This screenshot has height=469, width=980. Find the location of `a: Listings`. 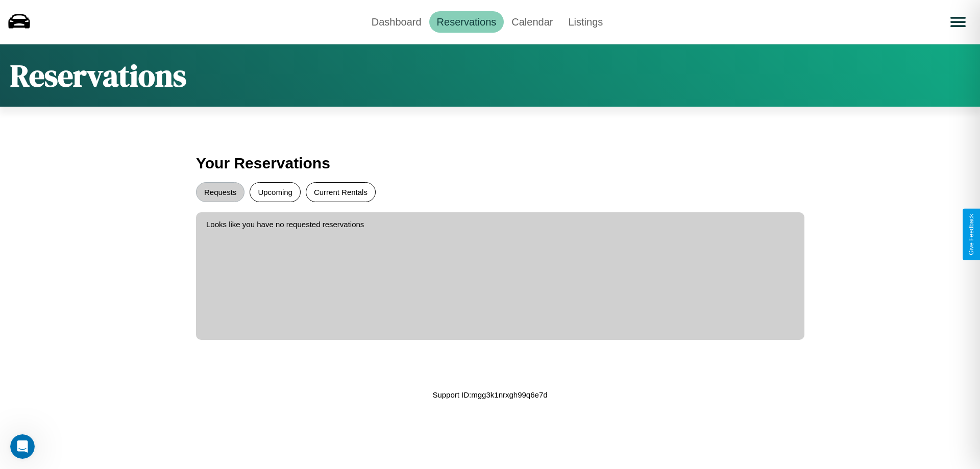

a: Listings is located at coordinates (586, 22).